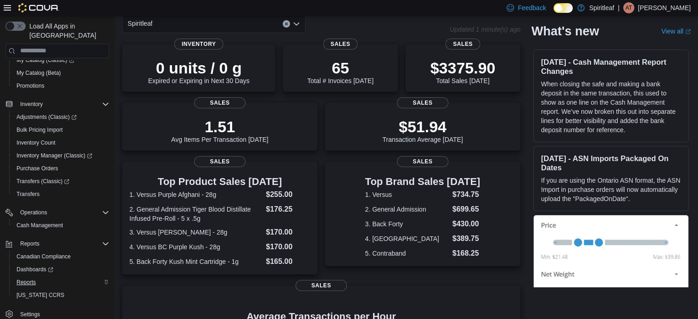 This screenshot has width=698, height=319. What do you see at coordinates (39, 130) in the screenshot?
I see `a: Bulk Pricing Import` at bounding box center [39, 130].